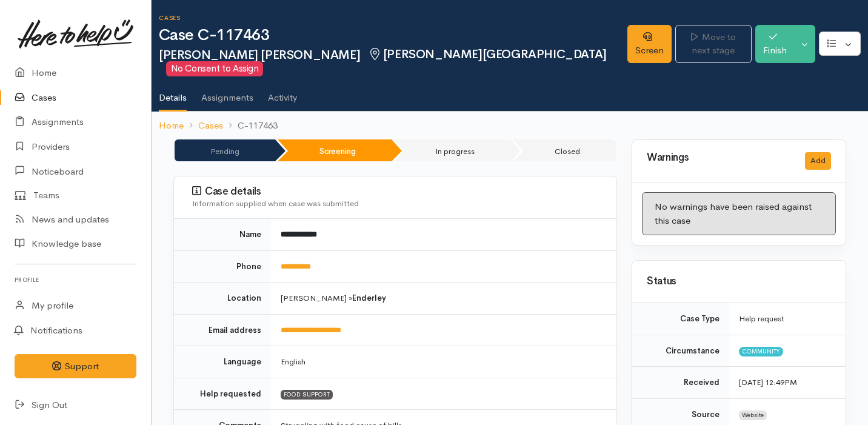  What do you see at coordinates (649, 44) in the screenshot?
I see `a: Screen` at bounding box center [649, 44].